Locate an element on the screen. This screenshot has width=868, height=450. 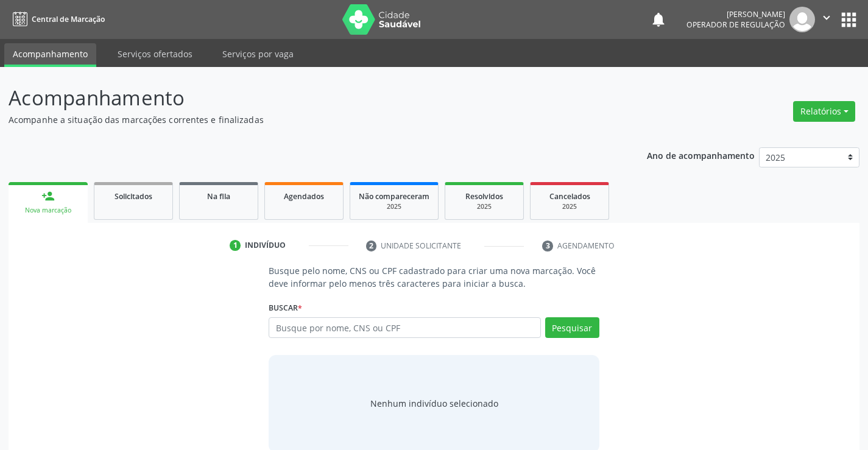
p: Acompanhe a situação das marcações correntes e finalizadas is located at coordinates (306, 119).